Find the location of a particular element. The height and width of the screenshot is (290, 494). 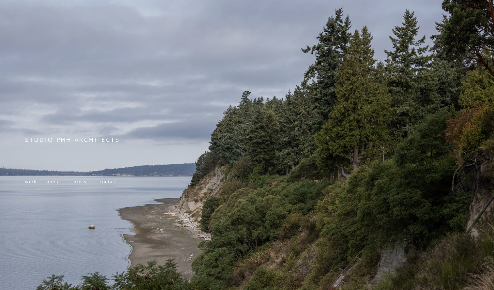

span: contact is located at coordinates (108, 182).